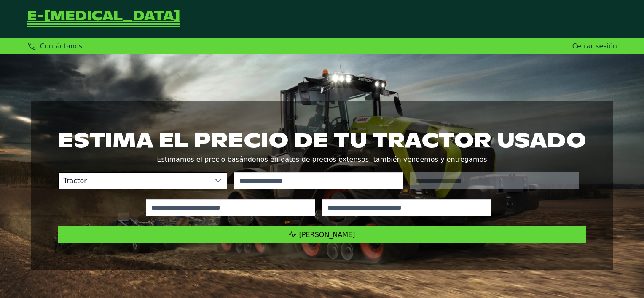 The width and height of the screenshot is (644, 298). Describe the element at coordinates (61, 46) in the screenshot. I see `span: Contáctanos` at that location.